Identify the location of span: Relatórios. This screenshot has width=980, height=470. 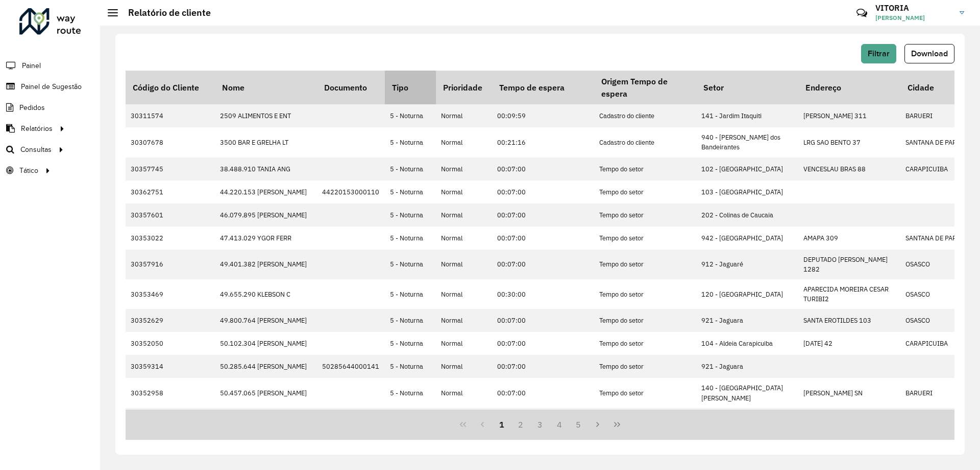
(37, 128).